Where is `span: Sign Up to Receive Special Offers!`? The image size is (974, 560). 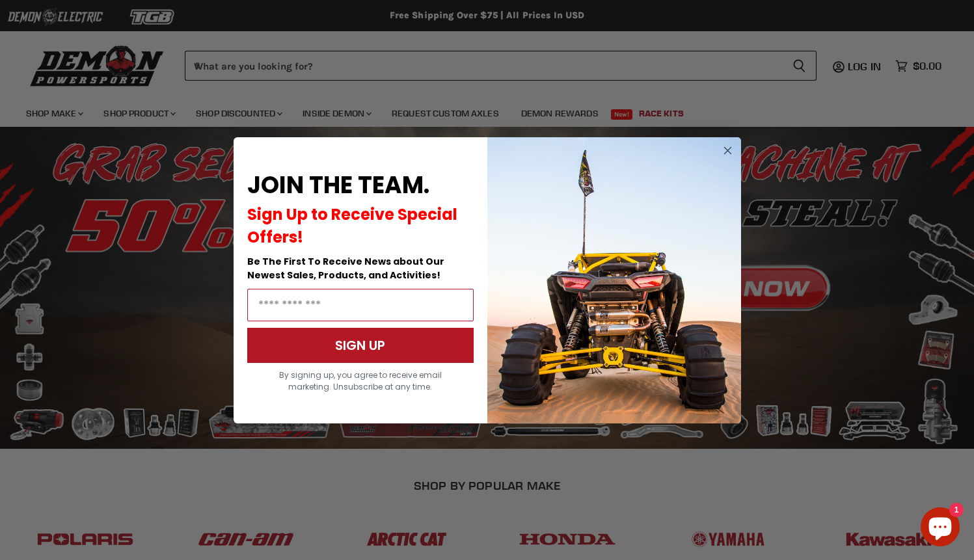
span: Sign Up to Receive Special Offers! is located at coordinates (352, 225).